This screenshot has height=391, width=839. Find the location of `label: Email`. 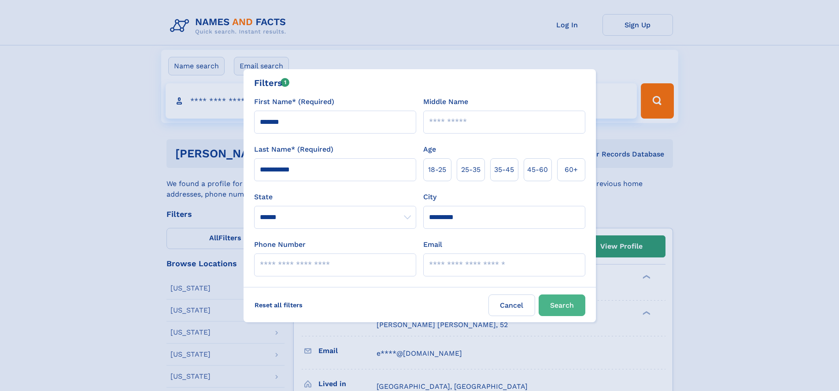

label: Email is located at coordinates (432, 244).